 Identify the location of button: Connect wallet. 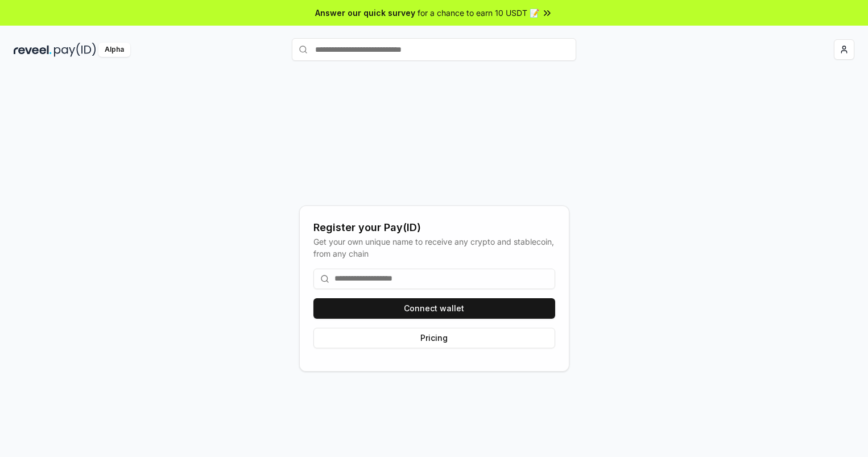
(434, 309).